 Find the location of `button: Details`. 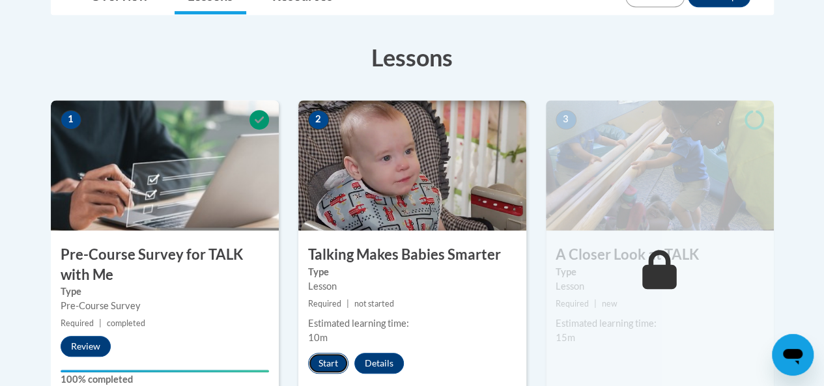

button: Details is located at coordinates (379, 363).